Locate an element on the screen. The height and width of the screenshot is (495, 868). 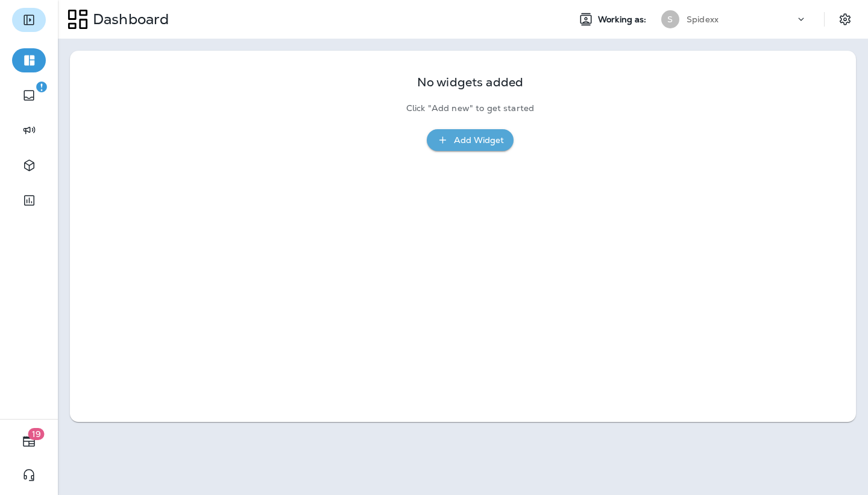
div: Add Widget is located at coordinates (479, 140).